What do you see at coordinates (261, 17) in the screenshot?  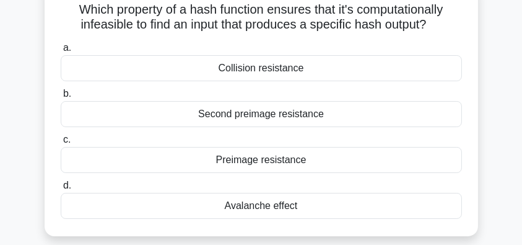 I see `h5: Which property of a hash function ensures that it's computationally infeasible to find an input t...` at bounding box center [261, 17].